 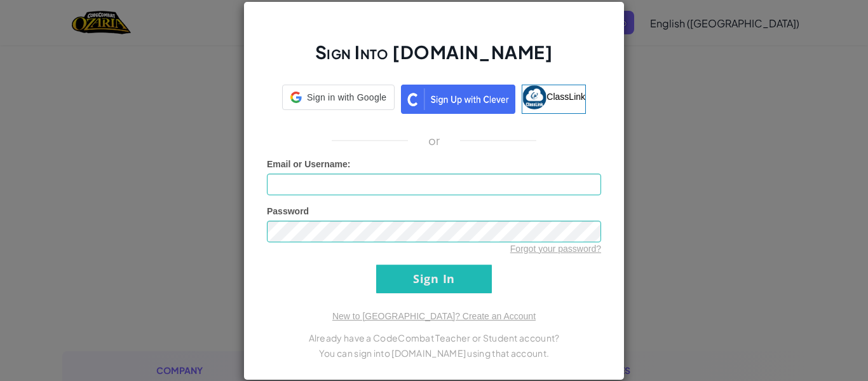 What do you see at coordinates (556, 248) in the screenshot?
I see `a: Forgot your password?` at bounding box center [556, 248].